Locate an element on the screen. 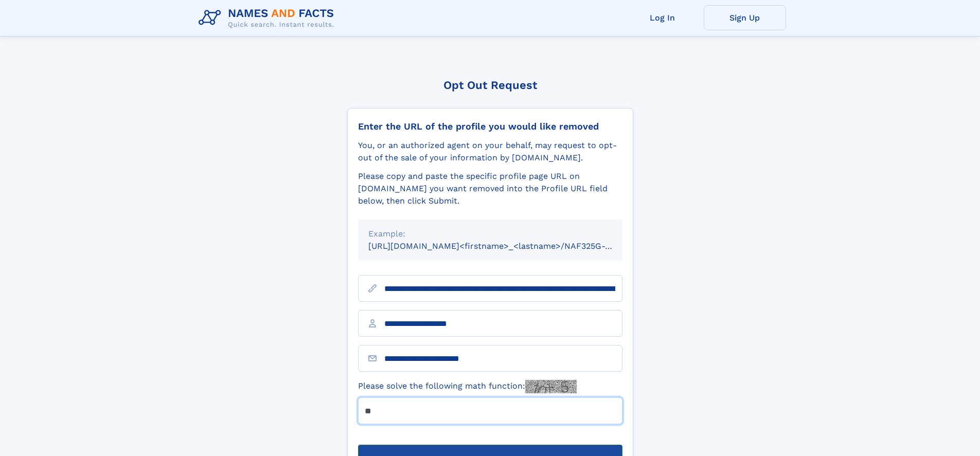  div: You, or an authorized agent on your behalf, may request to opt-out of the sale of your informatio... is located at coordinates (490, 152).